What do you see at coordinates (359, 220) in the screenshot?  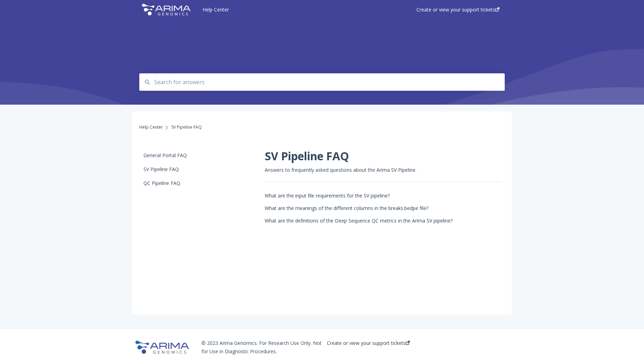 I see `a: What are the definitions of the Deep Sequence QC metrics in the Arima SV pipeline?` at bounding box center [359, 220].